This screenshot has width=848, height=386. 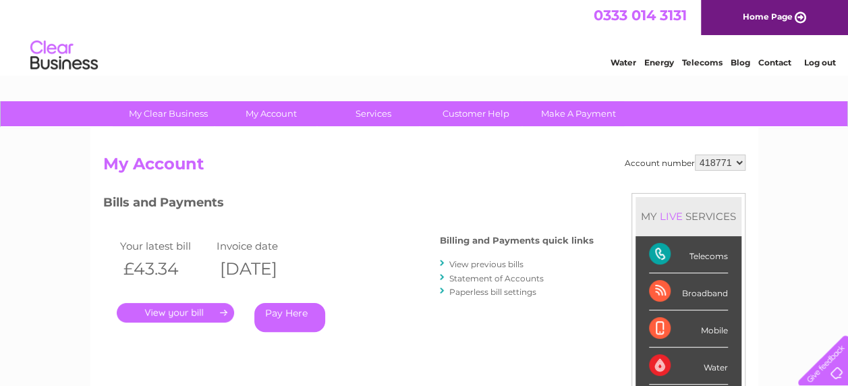 What do you see at coordinates (271, 113) in the screenshot?
I see `a: My Account` at bounding box center [271, 113].